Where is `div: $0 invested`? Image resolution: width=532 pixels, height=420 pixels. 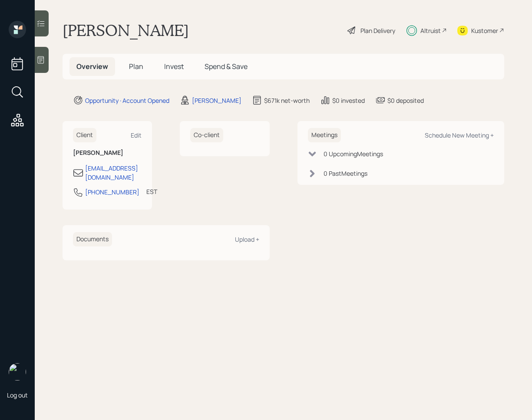 div: $0 invested is located at coordinates (348, 100).